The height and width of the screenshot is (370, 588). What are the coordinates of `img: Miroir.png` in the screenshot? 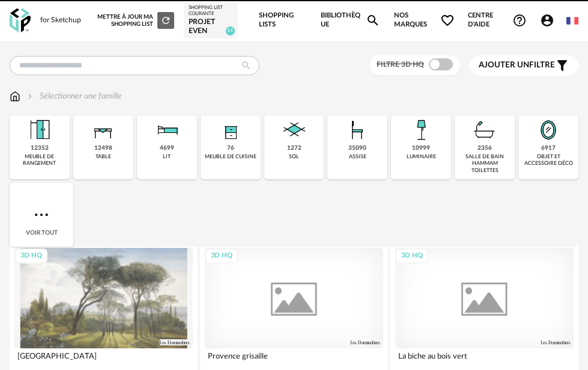 It's located at (549, 130).